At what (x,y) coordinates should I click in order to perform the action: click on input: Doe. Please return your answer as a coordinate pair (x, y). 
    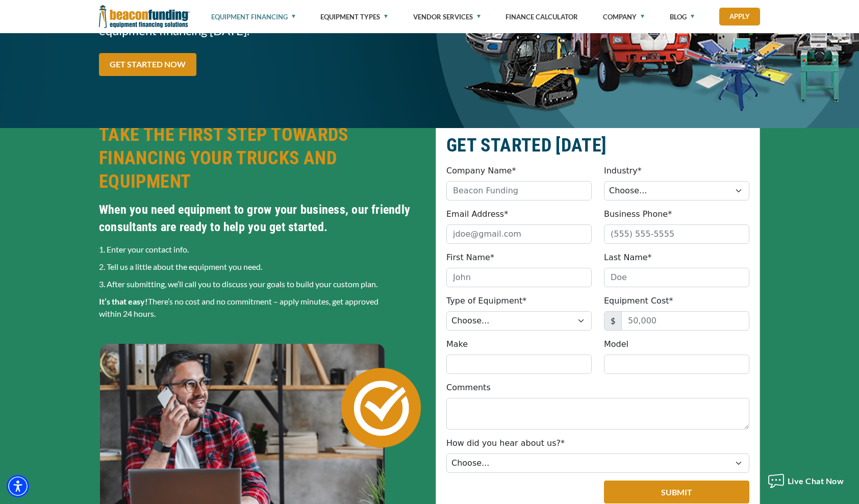
    Looking at the image, I should click on (677, 278).